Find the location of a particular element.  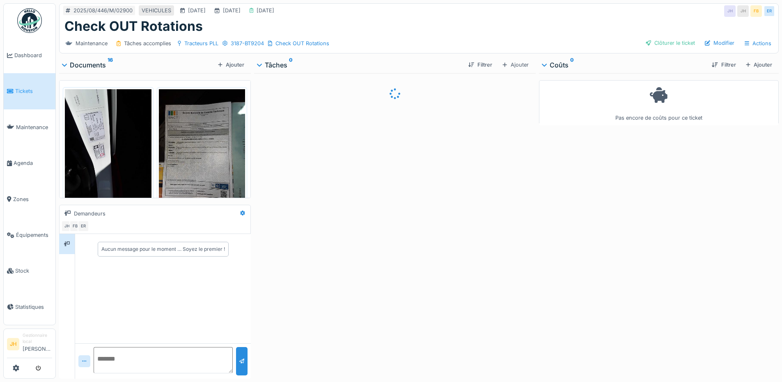

div: Modifier is located at coordinates (720, 43).